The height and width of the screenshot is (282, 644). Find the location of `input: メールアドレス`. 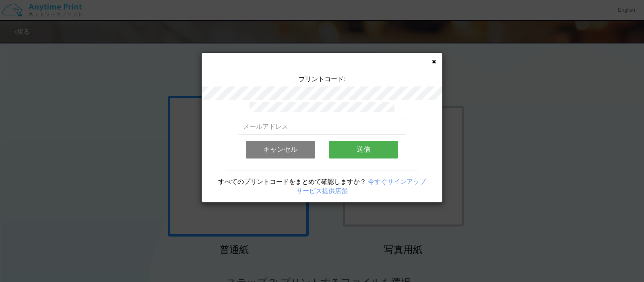

input: メールアドレス is located at coordinates (322, 127).